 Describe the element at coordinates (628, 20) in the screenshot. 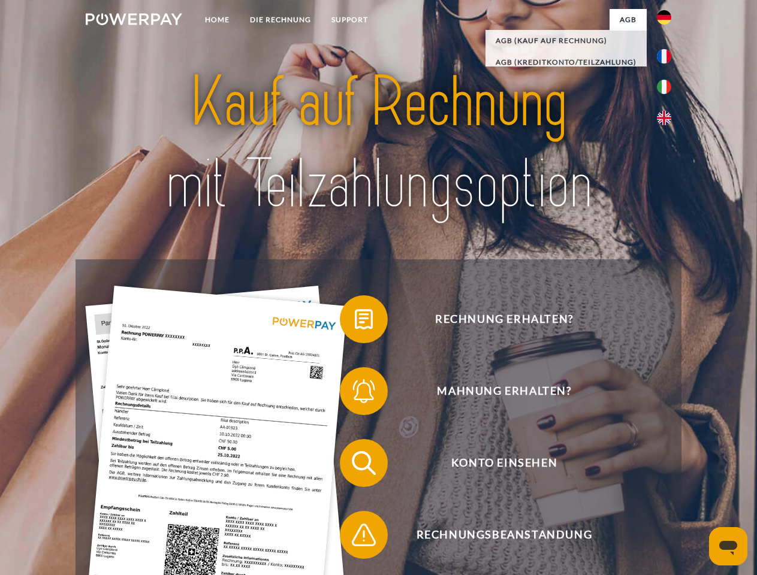

I see `a: agb` at that location.